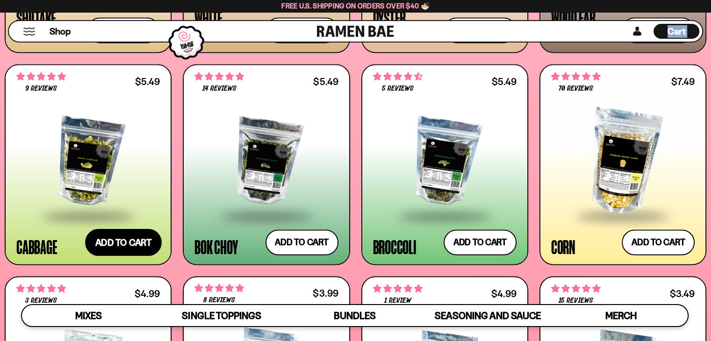 This screenshot has height=341, width=711. I want to click on span: 9 reviews, so click(41, 89).